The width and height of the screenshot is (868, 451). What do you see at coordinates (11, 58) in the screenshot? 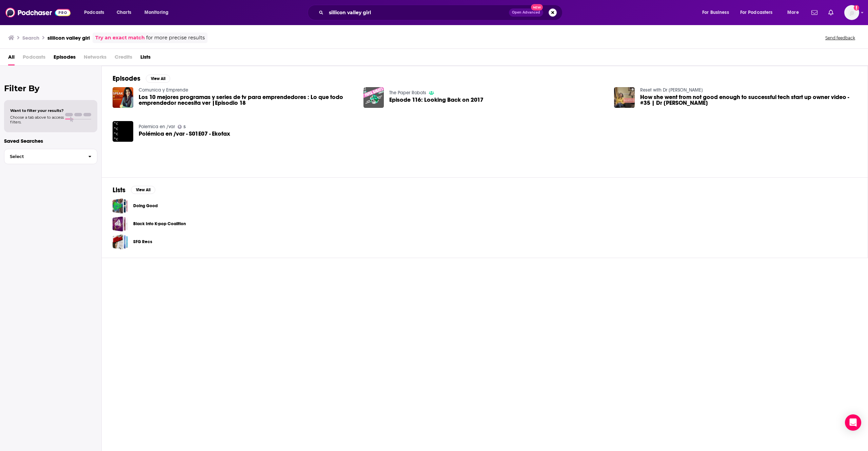
I see `span: All` at bounding box center [11, 58].